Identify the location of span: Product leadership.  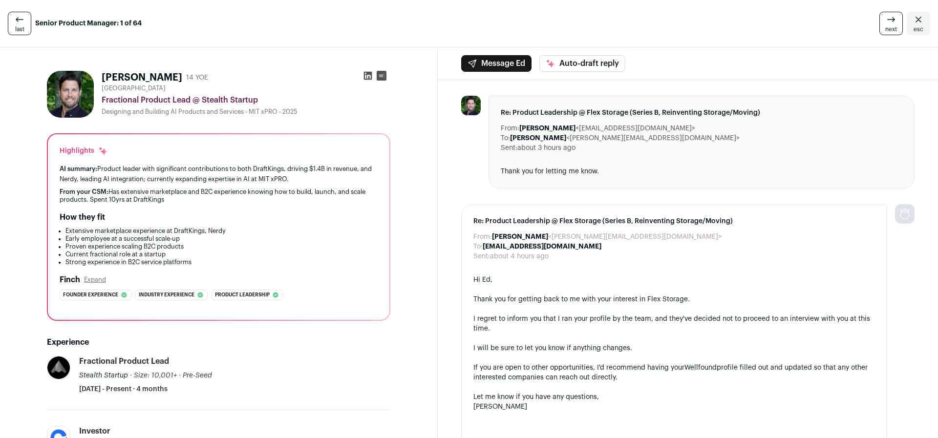
(242, 295).